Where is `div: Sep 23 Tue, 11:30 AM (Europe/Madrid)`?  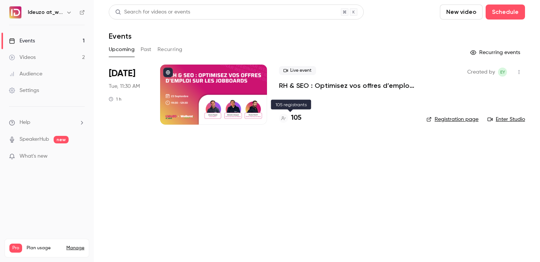 div: Sep 23 Tue, 11:30 AM (Europe/Madrid) is located at coordinates (128, 95).